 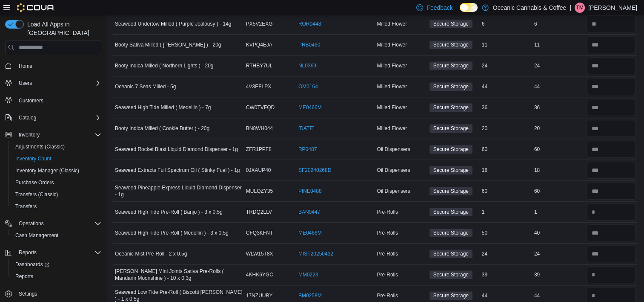 I want to click on div: 50, so click(x=506, y=233).